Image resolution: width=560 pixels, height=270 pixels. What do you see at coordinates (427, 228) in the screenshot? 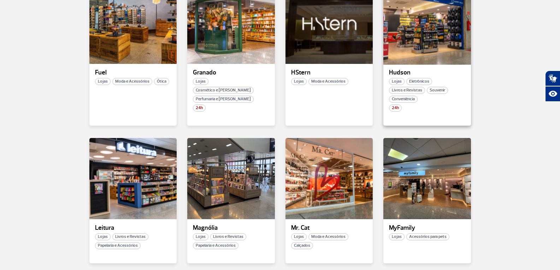
I see `p: MyFamily` at bounding box center [427, 228].